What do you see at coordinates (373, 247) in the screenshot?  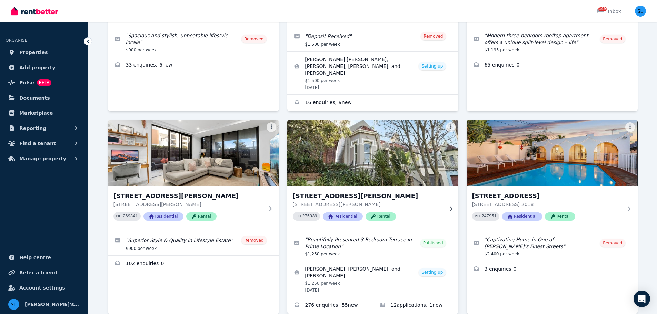 I see `a: Edit listing: Beautifully Presented 3-Bedroom Terrace in Prime Location` at bounding box center [373, 247].